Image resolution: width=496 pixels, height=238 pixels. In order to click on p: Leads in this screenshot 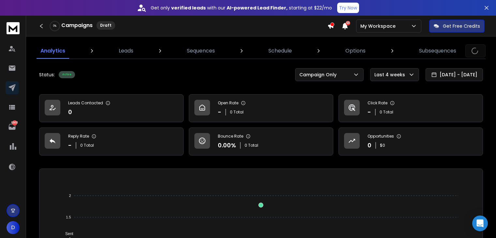, I will do `click(126, 51)`.